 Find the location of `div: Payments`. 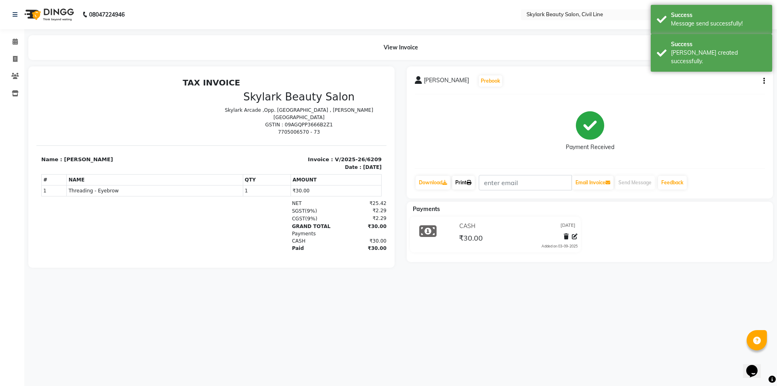

div: Payments is located at coordinates (275, 159).